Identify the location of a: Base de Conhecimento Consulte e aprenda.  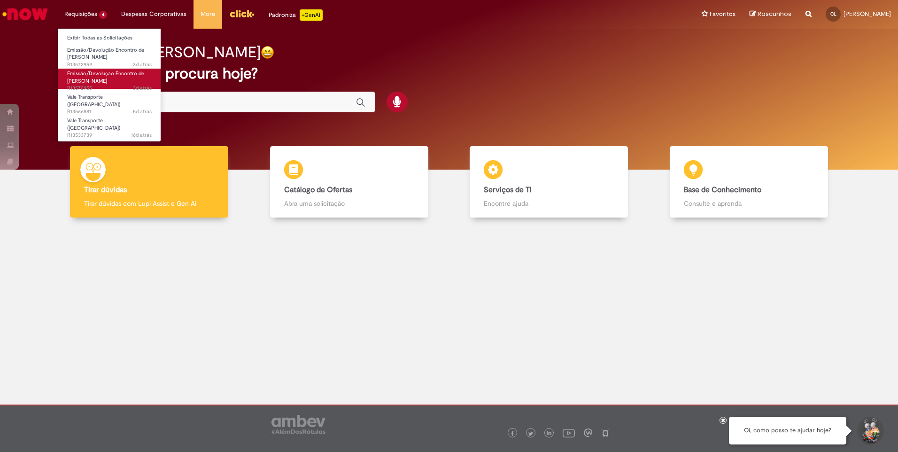
(749, 182).